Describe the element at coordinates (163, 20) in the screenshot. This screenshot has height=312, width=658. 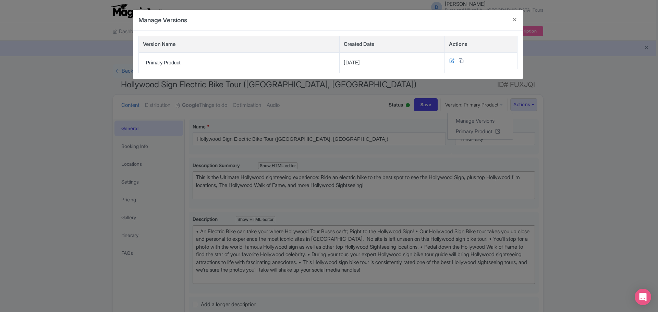
I see `h4: Manage Versions` at that location.